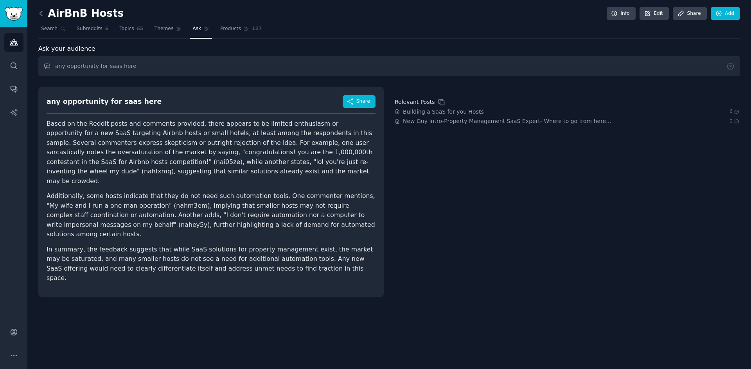 The image size is (751, 369). Describe the element at coordinates (104, 102) in the screenshot. I see `div: any opportunity for saas here` at that location.